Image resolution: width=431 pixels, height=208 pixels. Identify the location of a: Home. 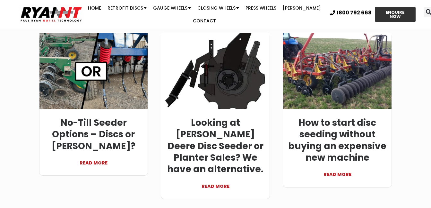
(94, 8).